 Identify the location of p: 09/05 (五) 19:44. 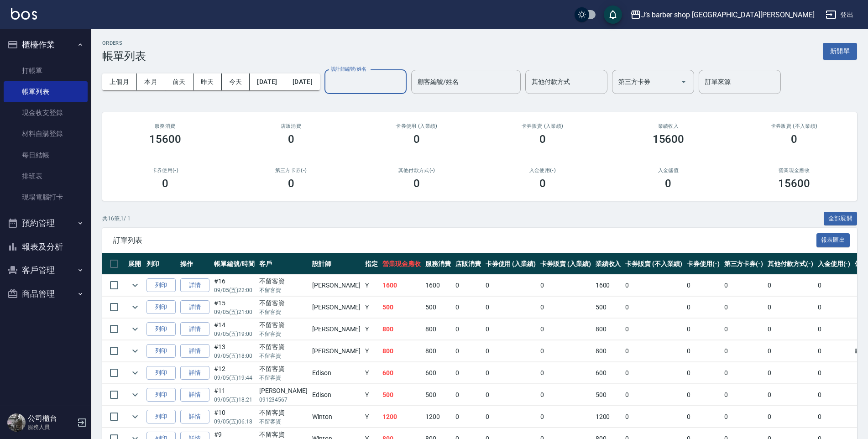
(234, 378).